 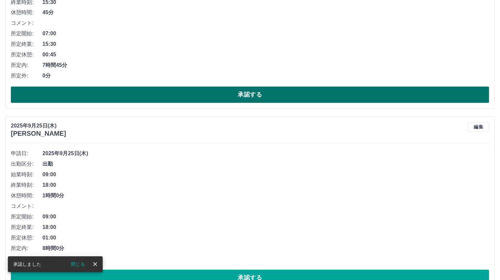 What do you see at coordinates (78, 264) in the screenshot?
I see `button: 閉じる` at bounding box center [78, 264].